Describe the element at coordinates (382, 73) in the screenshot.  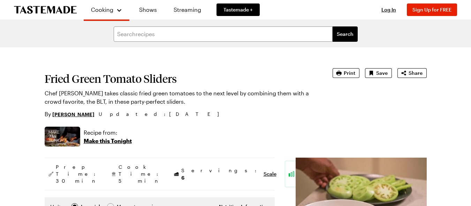
I see `span: Save` at that location.